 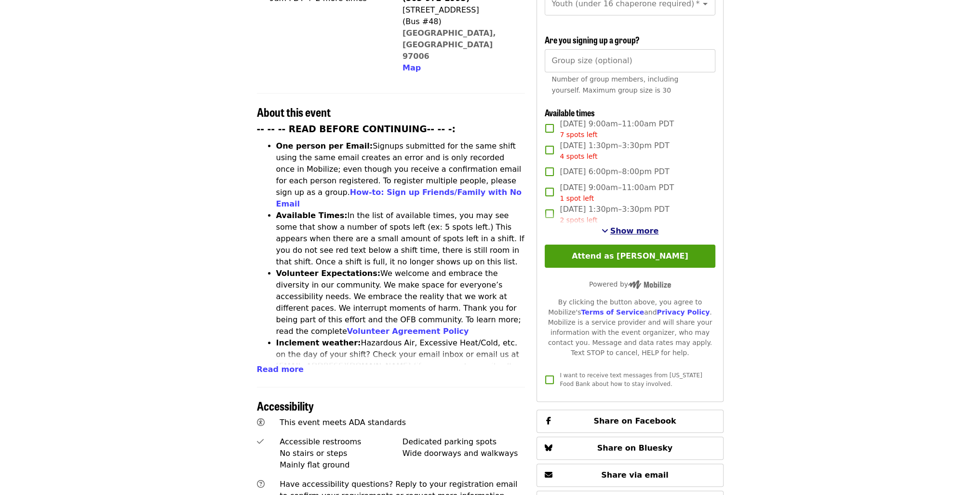 What do you see at coordinates (357, 128) in the screenshot?
I see `strong: -- -- -- READ BEFORE CONTINUING-- -- -:` at bounding box center [357, 128].